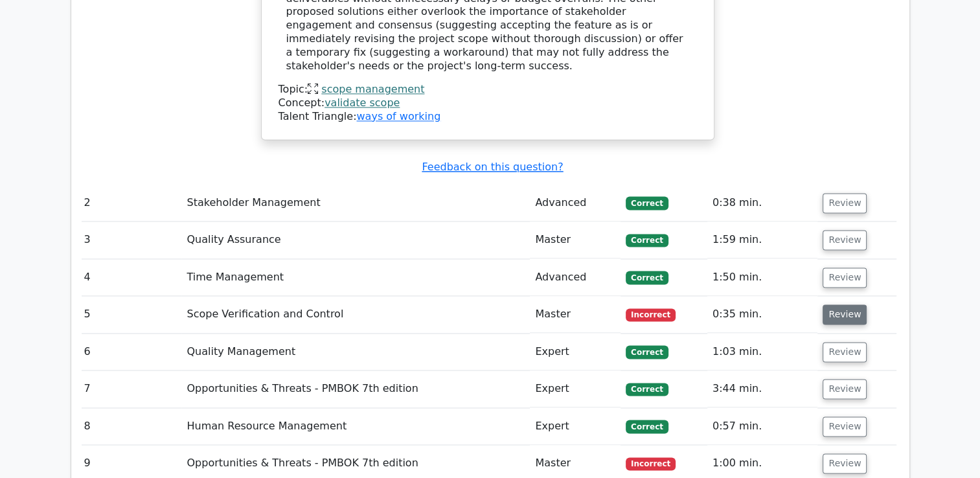 This screenshot has width=980, height=478. What do you see at coordinates (493, 166) in the screenshot?
I see `u: Feedback on this question?` at bounding box center [493, 166].